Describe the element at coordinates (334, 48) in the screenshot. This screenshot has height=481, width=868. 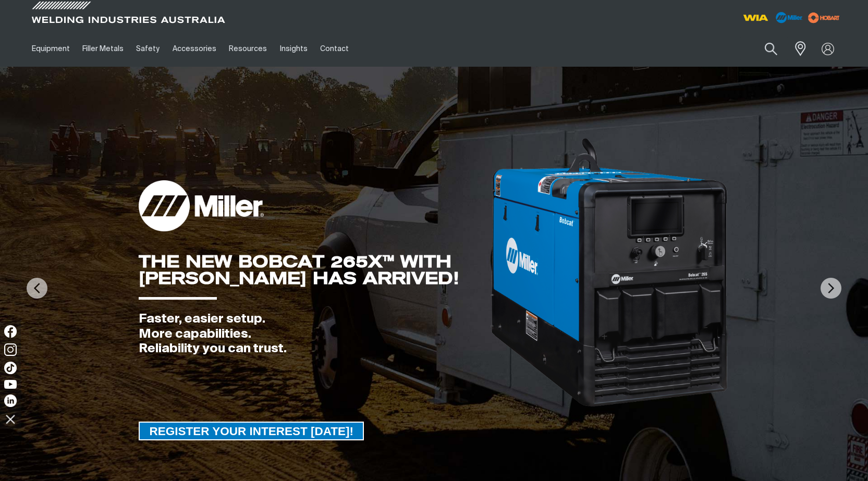
I see `a: Contact` at that location.